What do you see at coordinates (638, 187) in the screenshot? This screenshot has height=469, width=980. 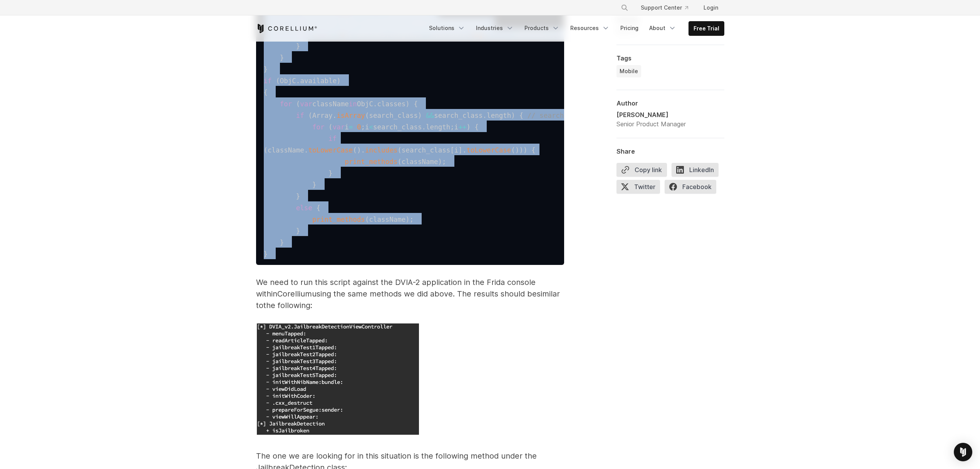 I see `span: Twitter` at bounding box center [638, 187].